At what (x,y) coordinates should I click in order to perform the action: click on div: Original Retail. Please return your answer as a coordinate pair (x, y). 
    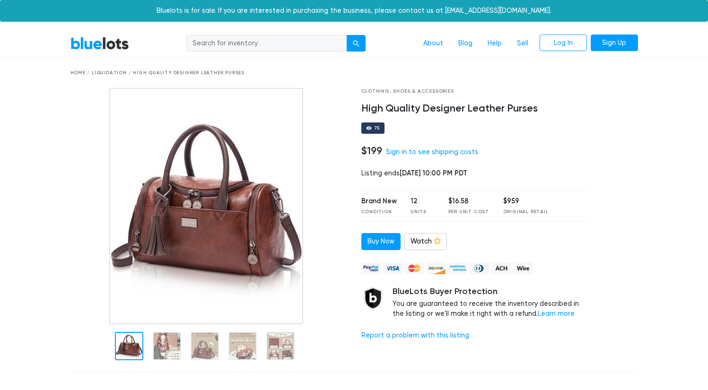
    Looking at the image, I should click on (526, 212).